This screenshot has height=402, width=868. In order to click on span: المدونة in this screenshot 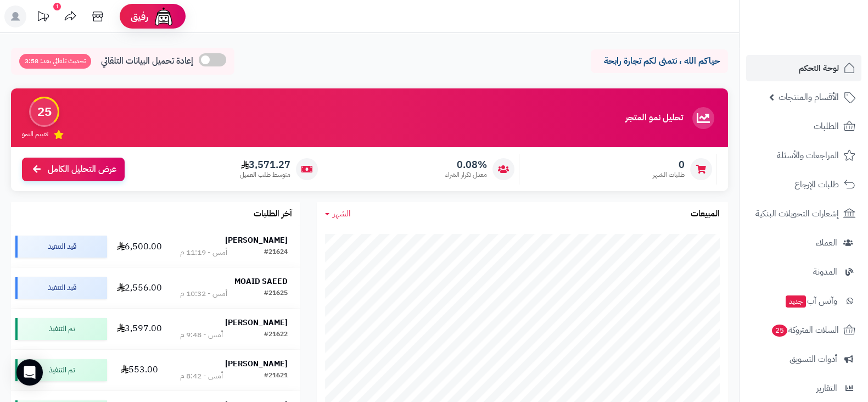, I will do `click(825, 272)`.